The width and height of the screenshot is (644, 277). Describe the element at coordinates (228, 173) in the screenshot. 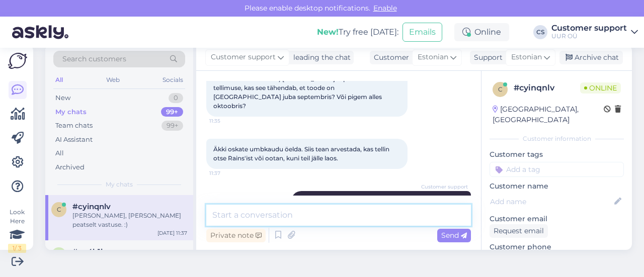

I see `span: 11:37` at that location.